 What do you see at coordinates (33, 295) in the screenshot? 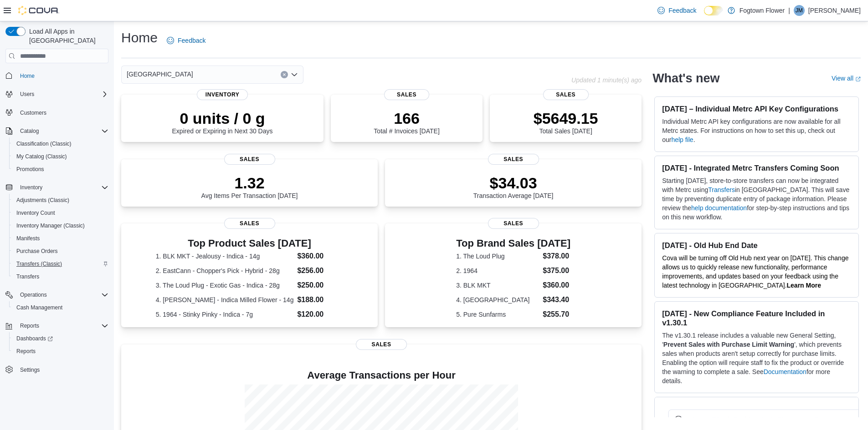
I see `button: Operations` at bounding box center [33, 295].